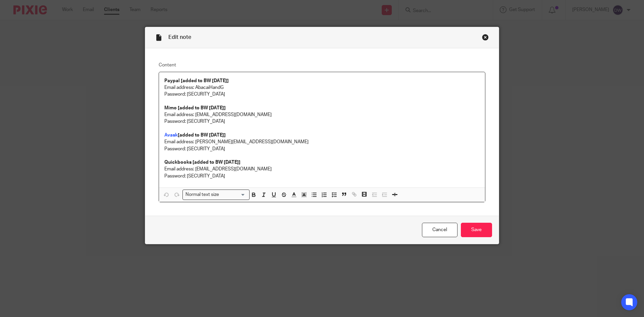  I want to click on span: Edit note, so click(180, 37).